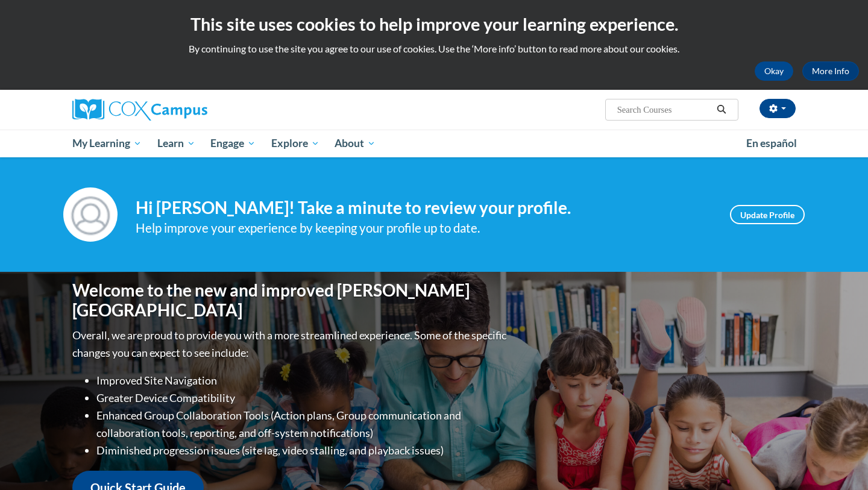  Describe the element at coordinates (107, 143) in the screenshot. I see `span: My Learning` at that location.